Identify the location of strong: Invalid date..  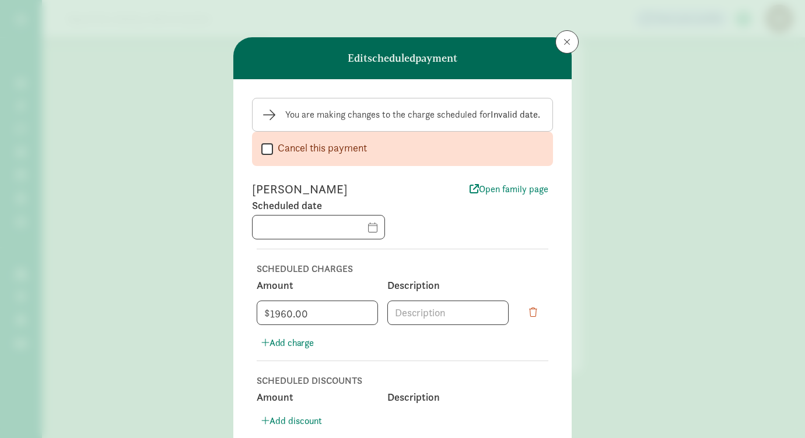
(515, 114).